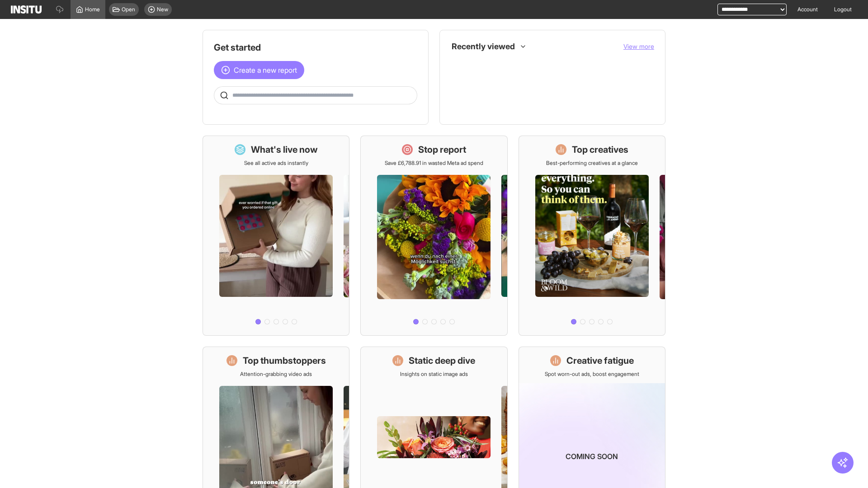 This screenshot has width=868, height=488. Describe the element at coordinates (442, 360) in the screenshot. I see `h1: Static deep dive` at that location.